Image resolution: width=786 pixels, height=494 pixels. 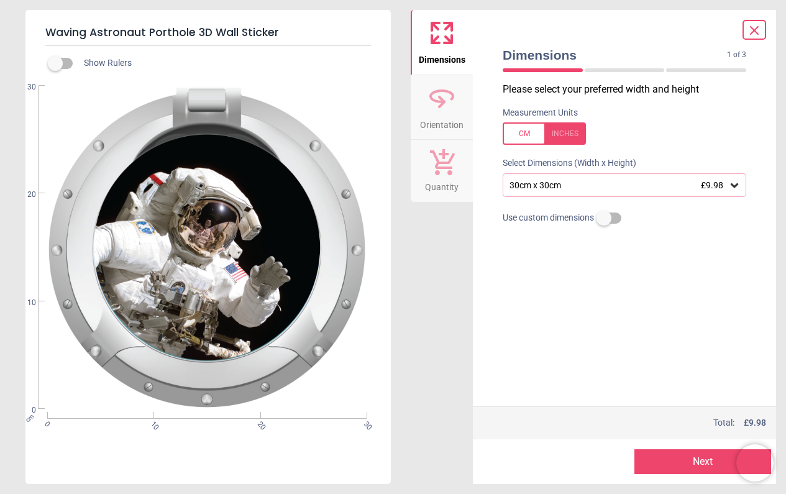 What do you see at coordinates (633, 423) in the screenshot?
I see `div: Total:` at bounding box center [633, 423].